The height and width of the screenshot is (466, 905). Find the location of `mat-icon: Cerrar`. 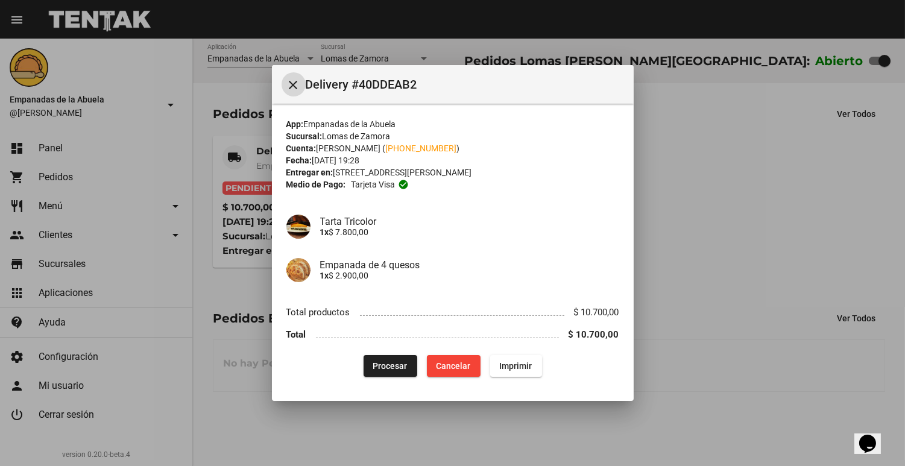

mat-icon: Cerrar is located at coordinates (294, 85).